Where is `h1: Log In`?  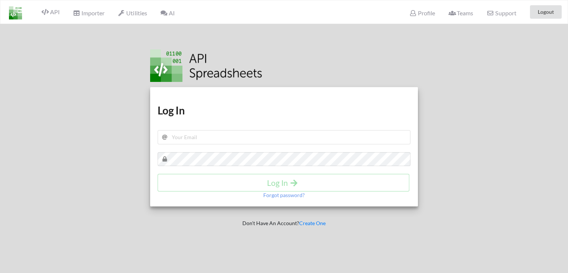 h1: Log In is located at coordinates (284, 110).